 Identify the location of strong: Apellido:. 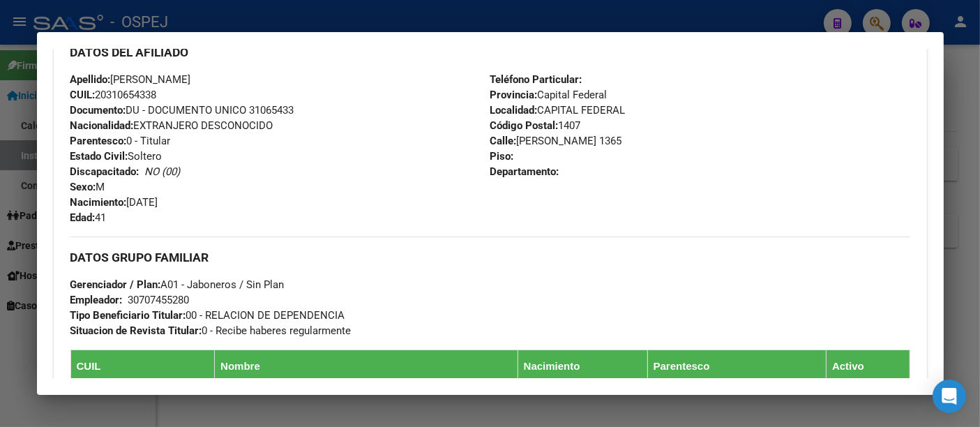
(91, 80).